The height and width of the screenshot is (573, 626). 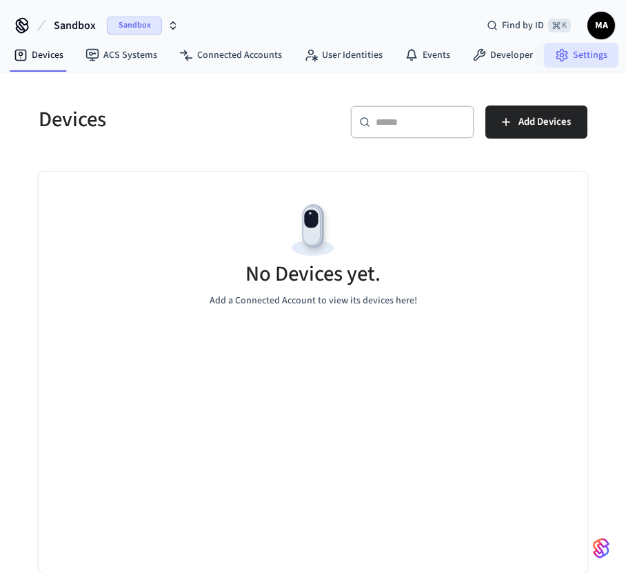 I want to click on img: Devices Empty State, so click(x=313, y=230).